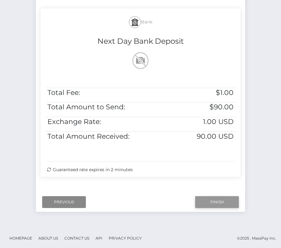 This screenshot has height=248, width=281. What do you see at coordinates (204, 93) in the screenshot?
I see `h5: $1.00` at bounding box center [204, 93].